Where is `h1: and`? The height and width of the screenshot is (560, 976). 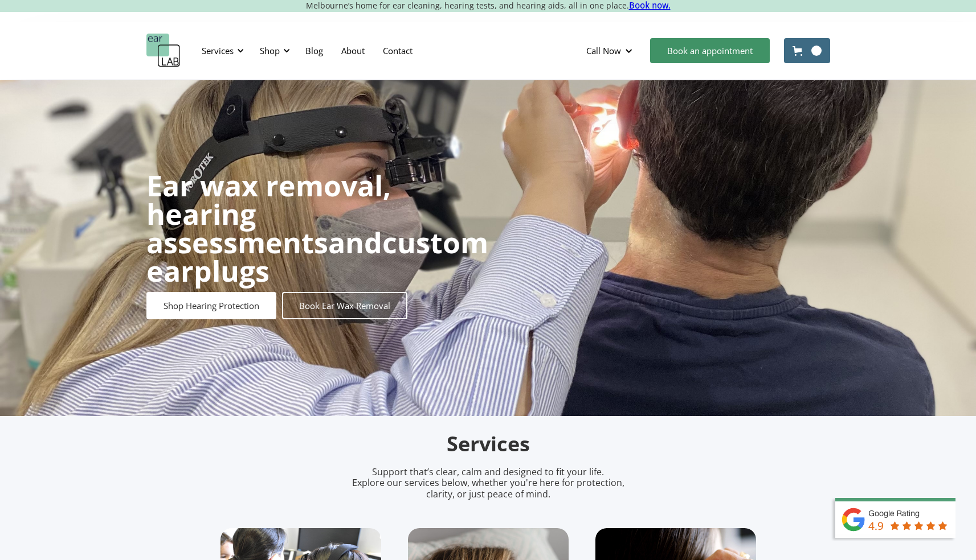 h1: and is located at coordinates (318, 228).